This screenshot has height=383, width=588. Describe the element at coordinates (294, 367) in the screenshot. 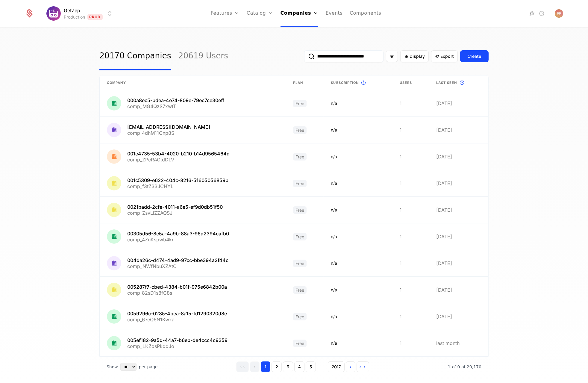

I see `div: Table pagination` at that location.